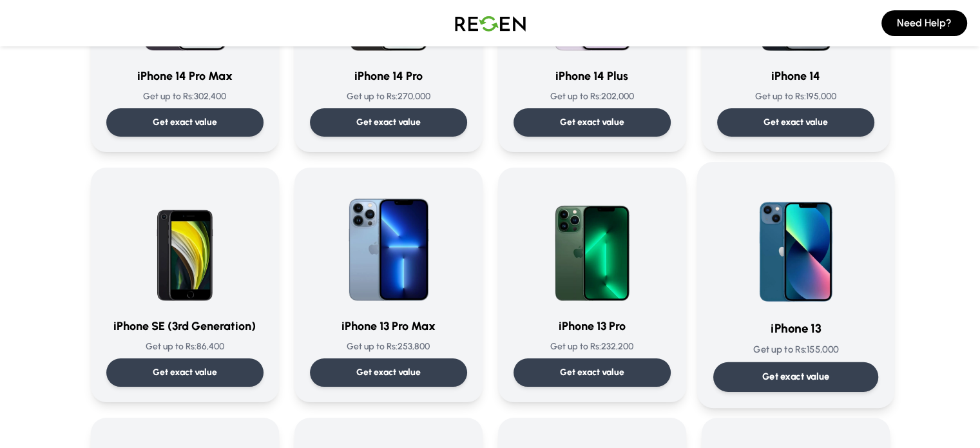 Image resolution: width=980 pixels, height=448 pixels. I want to click on h3: iPhone 14 Pro Max, so click(185, 76).